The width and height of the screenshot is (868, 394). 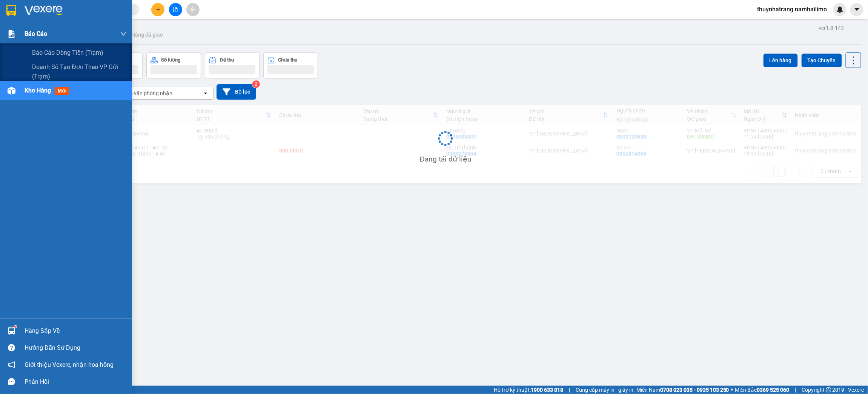 What do you see at coordinates (206, 93) in the screenshot?
I see `svg: open` at bounding box center [206, 93].